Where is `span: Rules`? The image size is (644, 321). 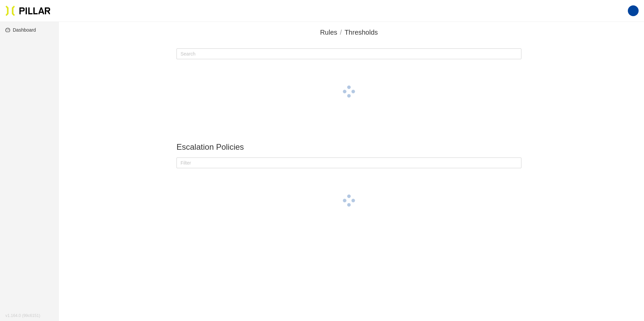 span: Rules is located at coordinates (328, 33).